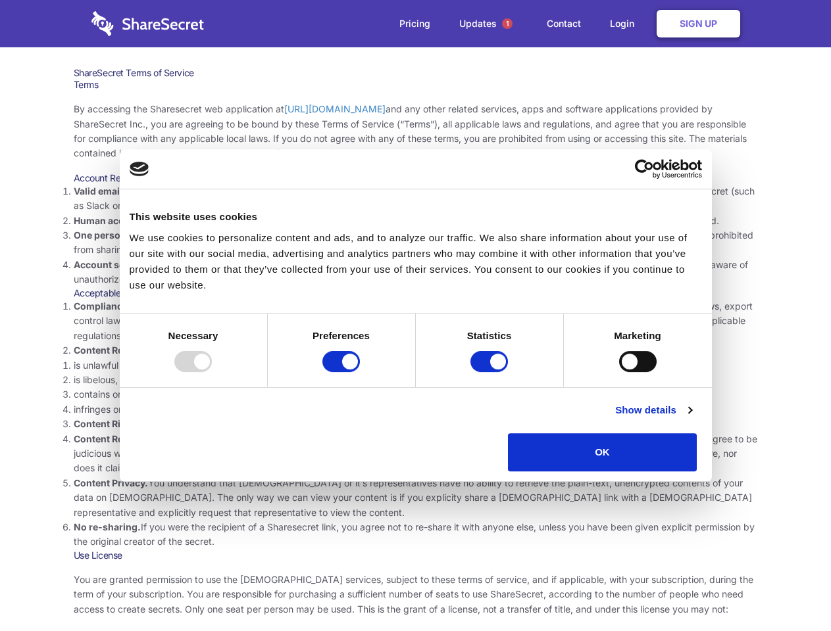 The height and width of the screenshot is (631, 831). What do you see at coordinates (416, 262) in the screenshot?
I see `div: We use cookies to personalize content and ads, and to analyze our traffic. We also share informat...` at bounding box center [416, 262].